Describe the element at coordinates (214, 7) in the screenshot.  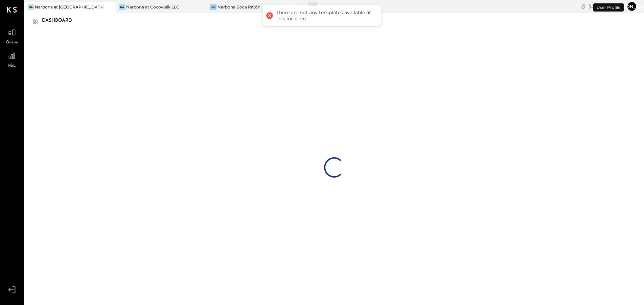
I see `div: NB` at that location.